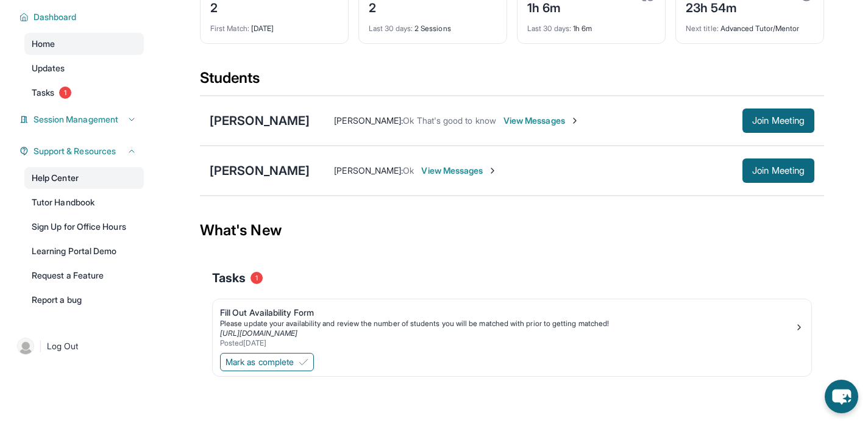  Describe the element at coordinates (84, 276) in the screenshot. I see `a: Request a Feature` at that location.